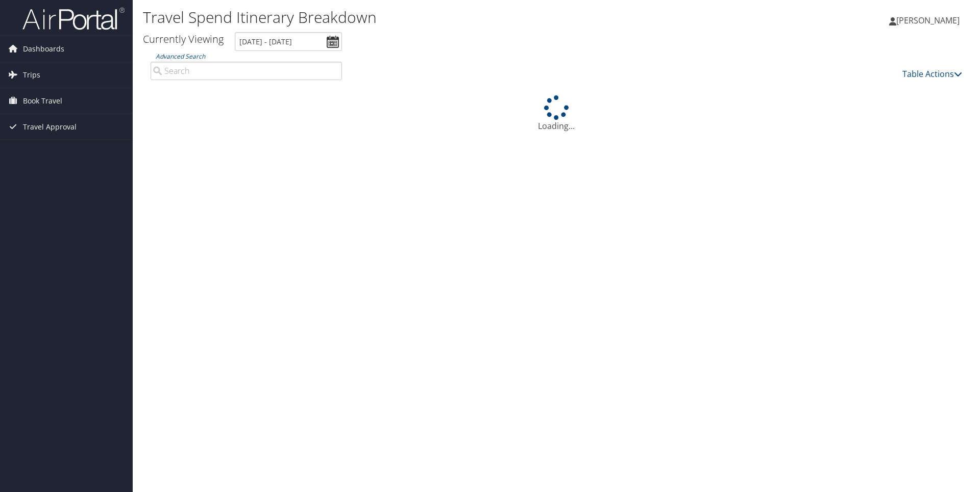 The width and height of the screenshot is (980, 492). I want to click on span: Trips, so click(32, 75).